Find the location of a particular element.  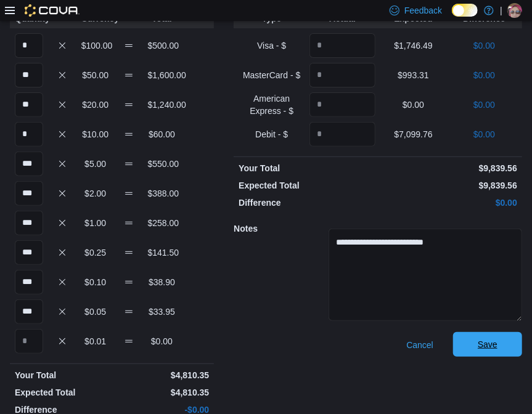

p: $550.00 is located at coordinates (162, 164).